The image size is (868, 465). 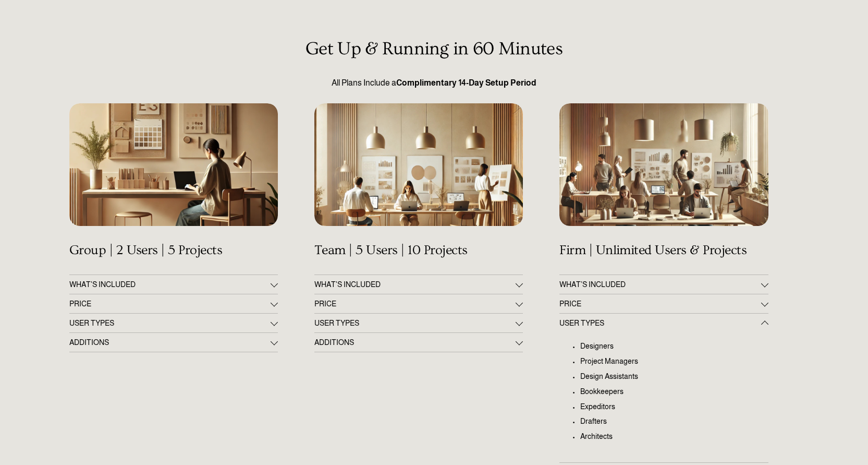 I want to click on p: Drafters, so click(x=674, y=421).